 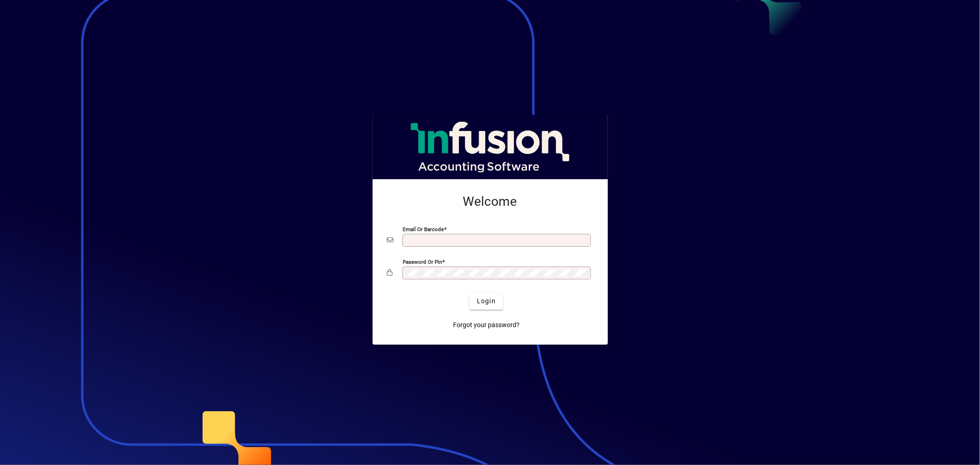 What do you see at coordinates (486, 326) in the screenshot?
I see `a: Forgot your password?` at bounding box center [486, 326].